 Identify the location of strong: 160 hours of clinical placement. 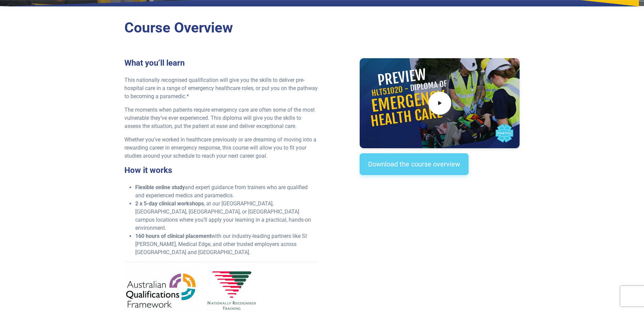
(173, 236).